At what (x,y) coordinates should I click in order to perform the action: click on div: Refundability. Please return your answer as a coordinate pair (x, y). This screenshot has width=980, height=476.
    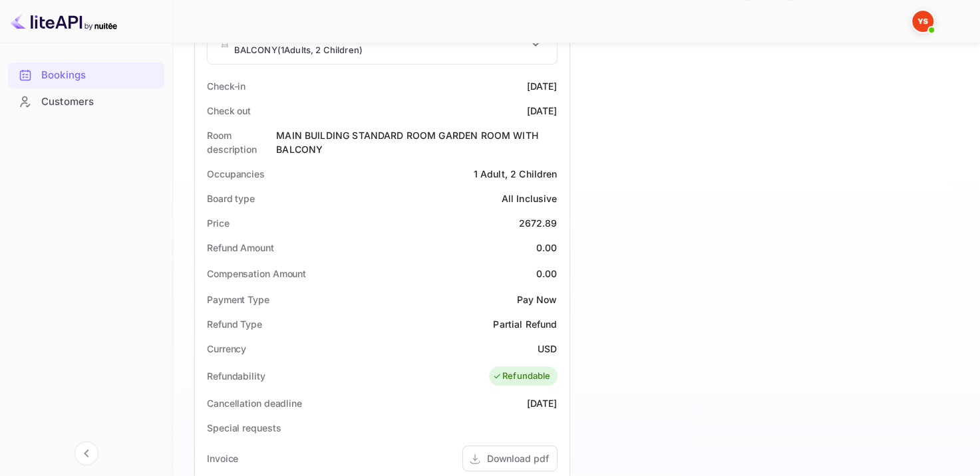
    Looking at the image, I should click on (237, 375).